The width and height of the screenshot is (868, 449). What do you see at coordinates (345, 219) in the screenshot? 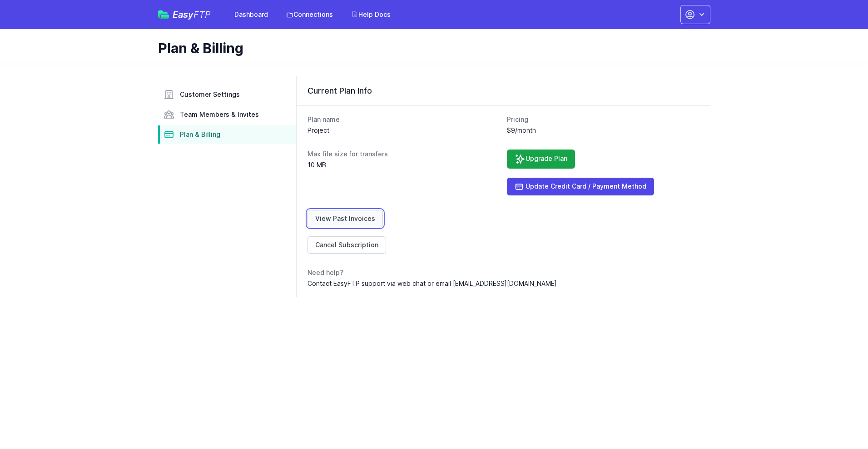
I see `a: View Past Invoices` at bounding box center [345, 219].